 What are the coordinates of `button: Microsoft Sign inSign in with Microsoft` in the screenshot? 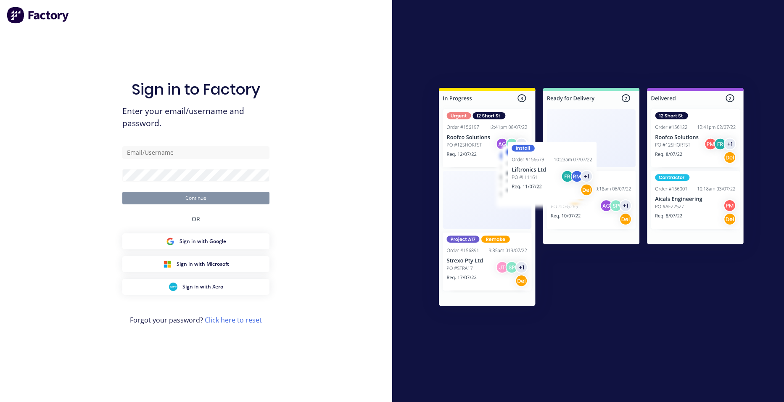 It's located at (196, 264).